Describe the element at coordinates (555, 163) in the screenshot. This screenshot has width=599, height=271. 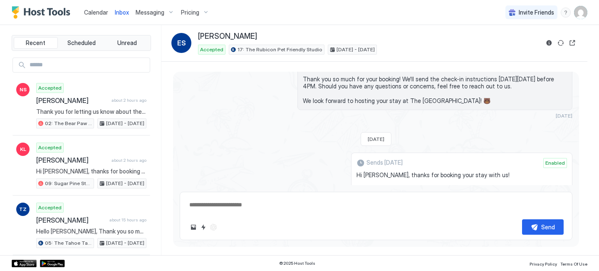
I see `span: Enabled` at that location.